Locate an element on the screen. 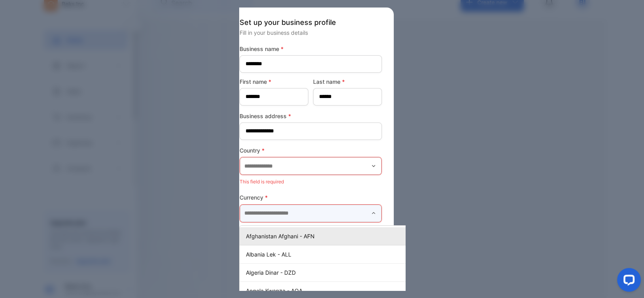 This screenshot has height=298, width=644. p: Algeria Dinar - DZD is located at coordinates (342, 272).